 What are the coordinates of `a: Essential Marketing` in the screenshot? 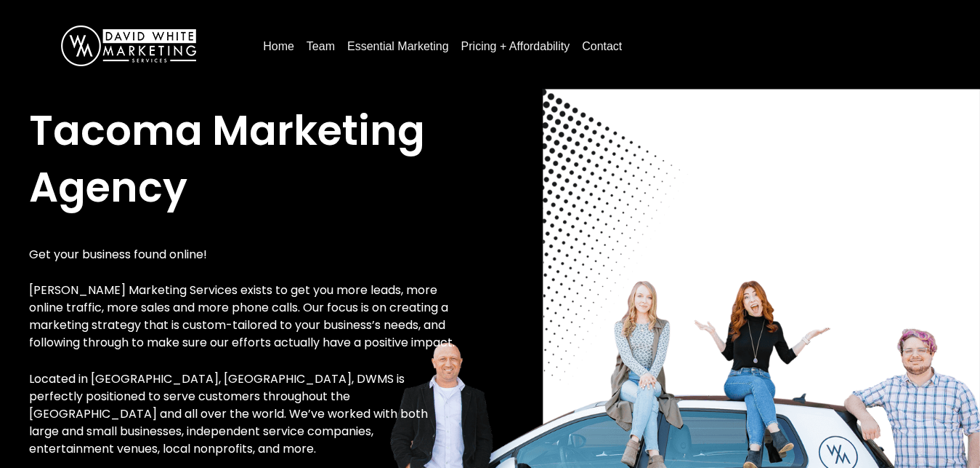 It's located at (399, 47).